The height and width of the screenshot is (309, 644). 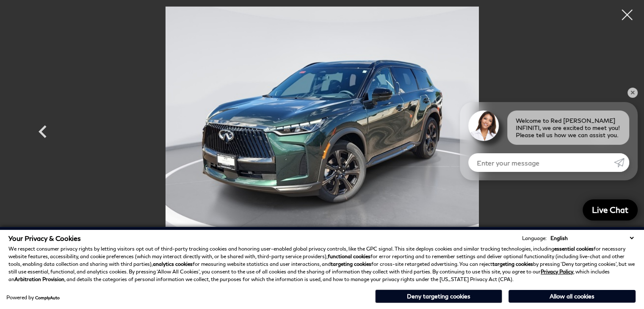 What do you see at coordinates (33, 298) in the screenshot?
I see `div: Powered by` at bounding box center [33, 298].